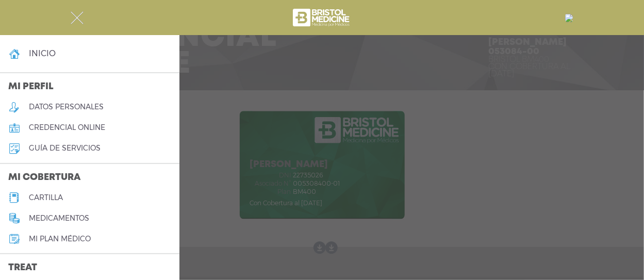 The width and height of the screenshot is (644, 280). Describe the element at coordinates (59, 218) in the screenshot. I see `h5: medicamentos` at that location.